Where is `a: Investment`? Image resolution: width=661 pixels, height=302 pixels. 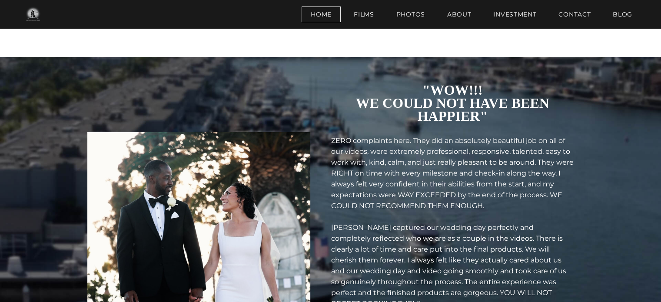 a: Investment is located at coordinates (515, 14).